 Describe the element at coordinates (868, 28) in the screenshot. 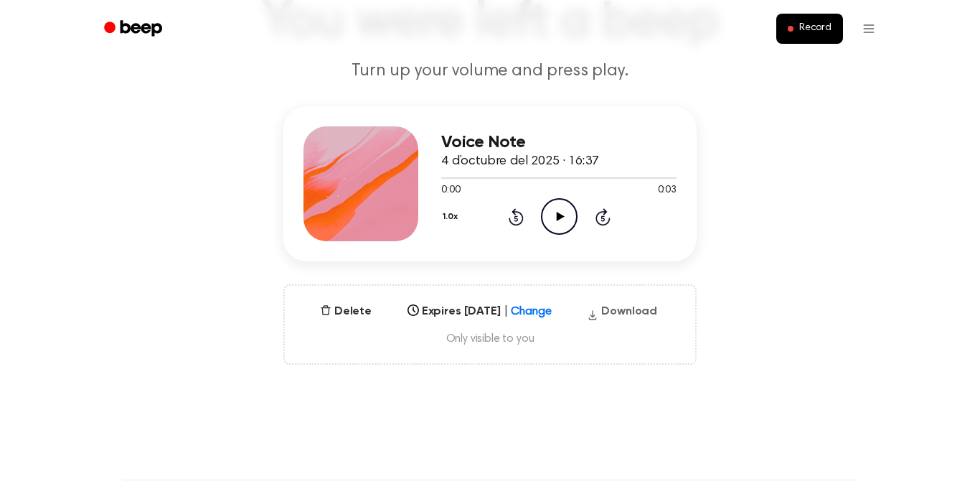

I see `button: Open menu` at that location.